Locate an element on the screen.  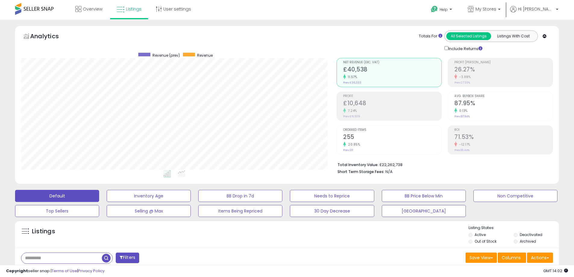
h2: 87.95% is located at coordinates (504, 104).